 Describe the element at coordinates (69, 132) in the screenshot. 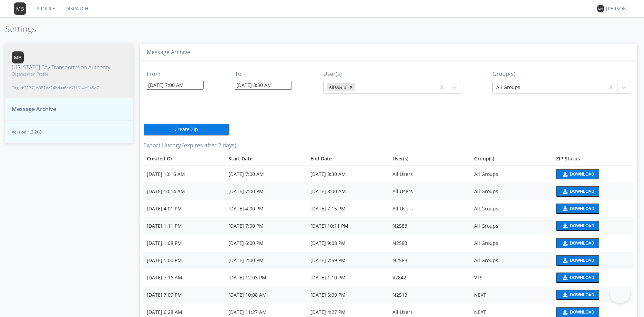

I see `span: Version: 1.2.208` at that location.